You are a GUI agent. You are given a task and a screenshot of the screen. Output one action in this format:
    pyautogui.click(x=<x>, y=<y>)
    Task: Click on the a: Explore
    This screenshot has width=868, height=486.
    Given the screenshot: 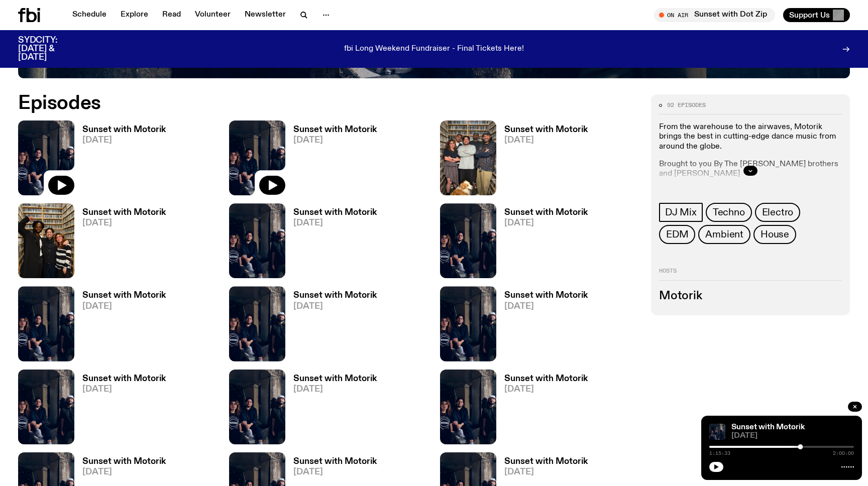 What is the action you would take?
    pyautogui.click(x=134, y=15)
    